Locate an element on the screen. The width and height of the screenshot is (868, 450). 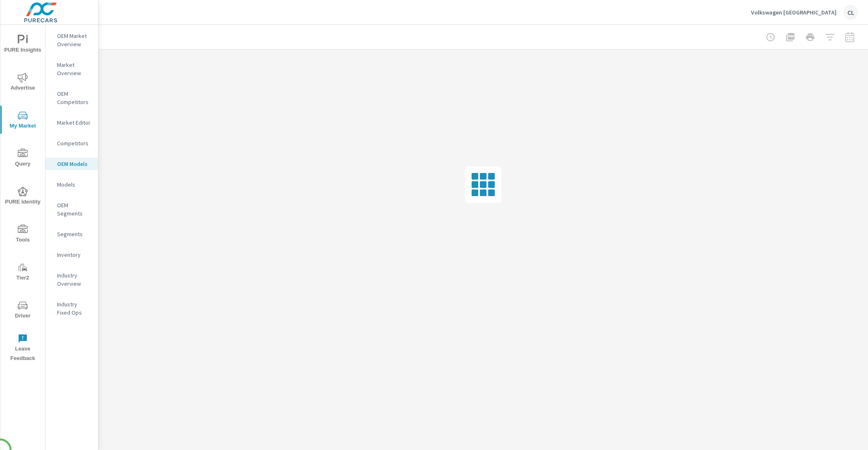
p: Inventory is located at coordinates (74, 255).